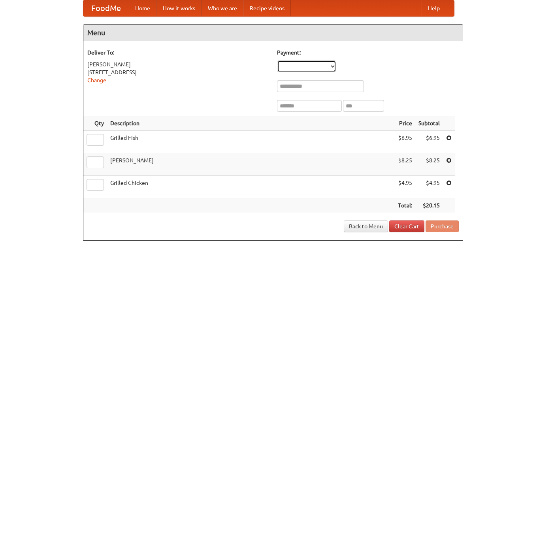  Describe the element at coordinates (366, 226) in the screenshot. I see `a: Back to Menu` at that location.